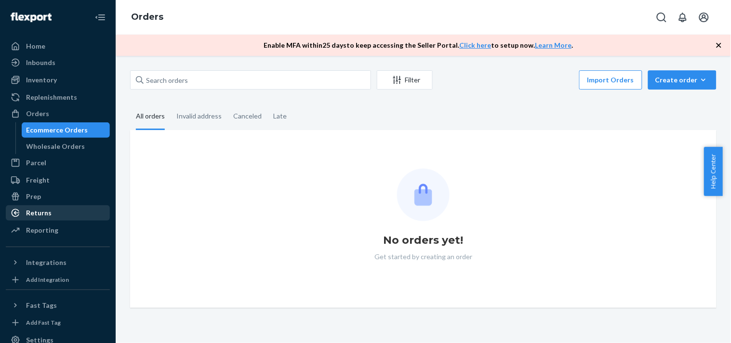 The image size is (731, 343). I want to click on button: Open account menu, so click(704, 17).